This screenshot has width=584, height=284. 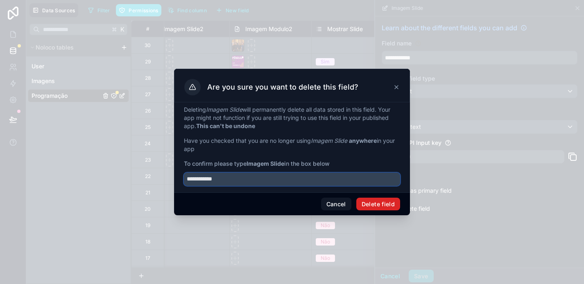 What do you see at coordinates (226, 126) in the screenshot?
I see `strong: This can't be undone` at bounding box center [226, 126].